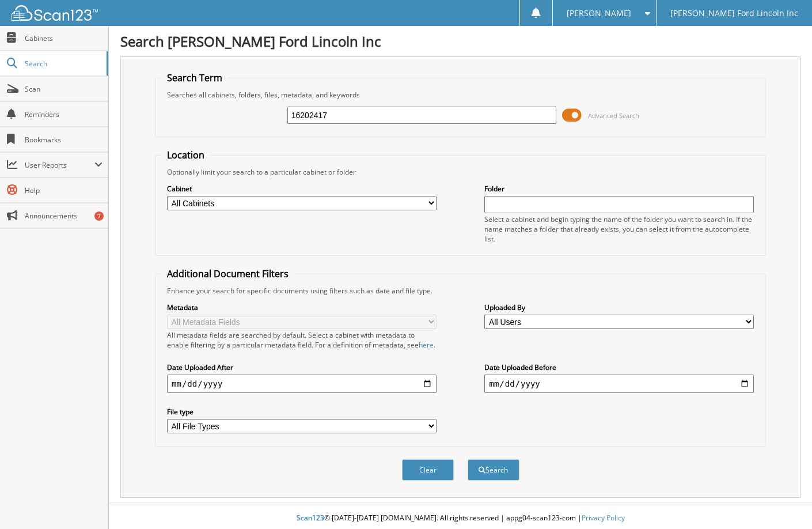  I want to click on button: Clear, so click(428, 469).